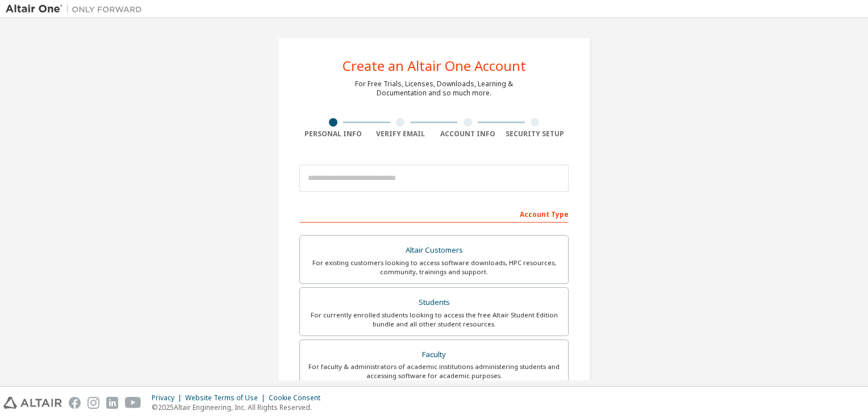 The image size is (868, 419). I want to click on div: Verify Email, so click(400, 134).